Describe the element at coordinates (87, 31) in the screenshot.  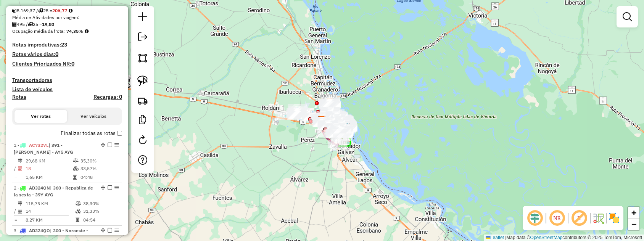
I see `em: Média calculada utilizando a maior ocupação (%Peso ou %Cubagem) de cada rota da sessão. Rotas cro...` at that location.